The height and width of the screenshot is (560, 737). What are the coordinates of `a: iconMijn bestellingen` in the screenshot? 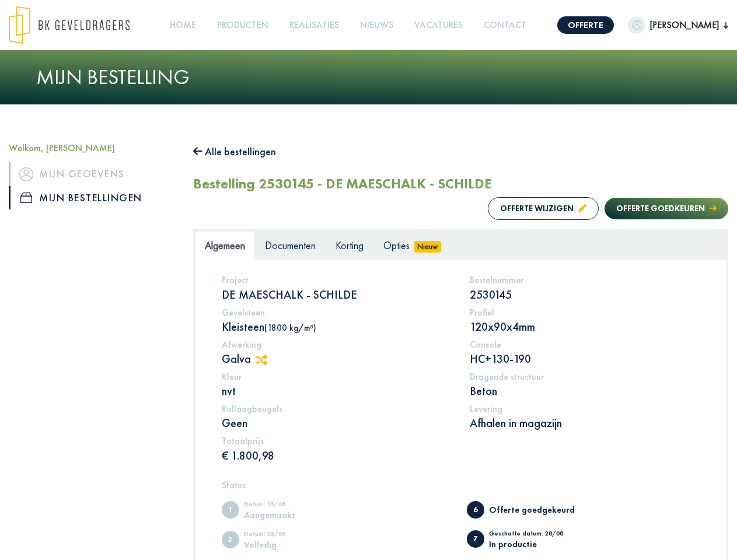 It's located at (93, 198).